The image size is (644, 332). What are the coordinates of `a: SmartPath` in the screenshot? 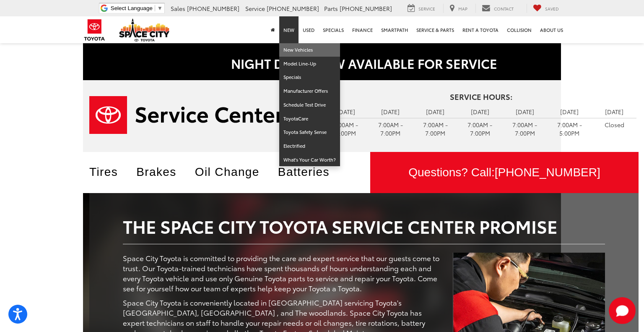 It's located at (395, 30).